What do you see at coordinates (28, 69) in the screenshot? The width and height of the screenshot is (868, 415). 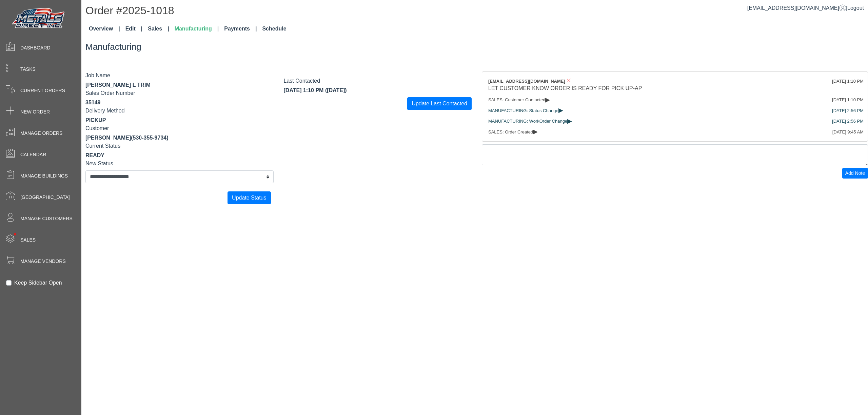 I see `span: Tasks` at bounding box center [28, 69].